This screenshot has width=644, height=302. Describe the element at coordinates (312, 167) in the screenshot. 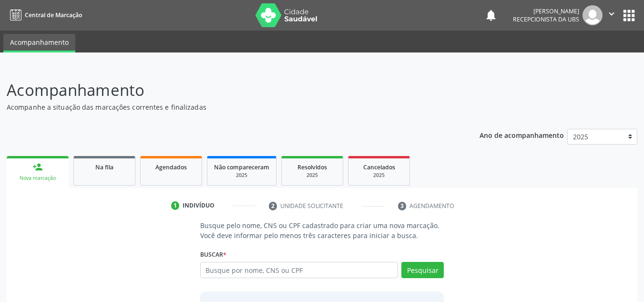

I see `span: Resolvidos` at that location.